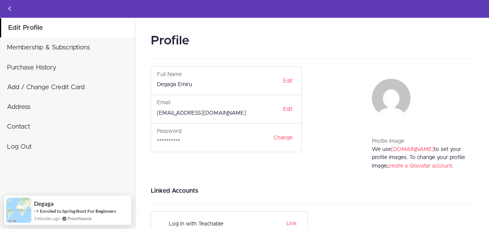 The image size is (489, 229). What do you see at coordinates (164, 103) in the screenshot?
I see `label: Email` at bounding box center [164, 103].